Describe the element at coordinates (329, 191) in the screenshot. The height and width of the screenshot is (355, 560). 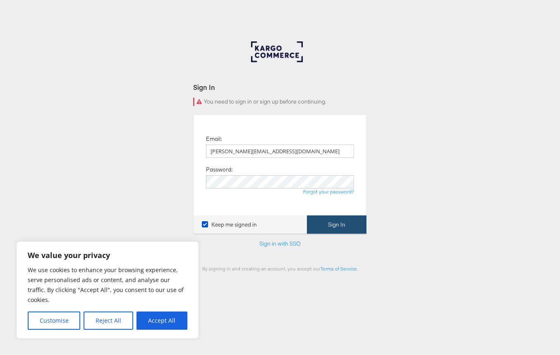
I see `a: Forgot your password?` at that location.